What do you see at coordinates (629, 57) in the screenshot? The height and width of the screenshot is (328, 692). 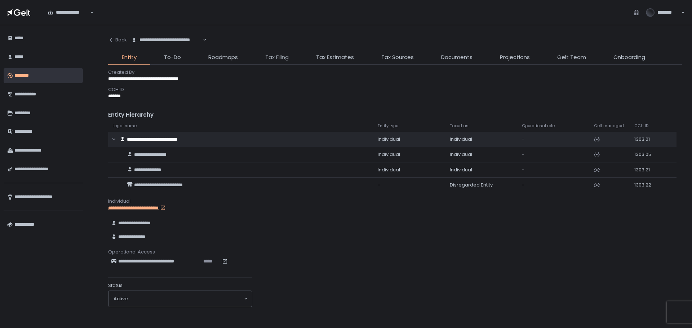 I see `span: Onboarding` at bounding box center [629, 57].